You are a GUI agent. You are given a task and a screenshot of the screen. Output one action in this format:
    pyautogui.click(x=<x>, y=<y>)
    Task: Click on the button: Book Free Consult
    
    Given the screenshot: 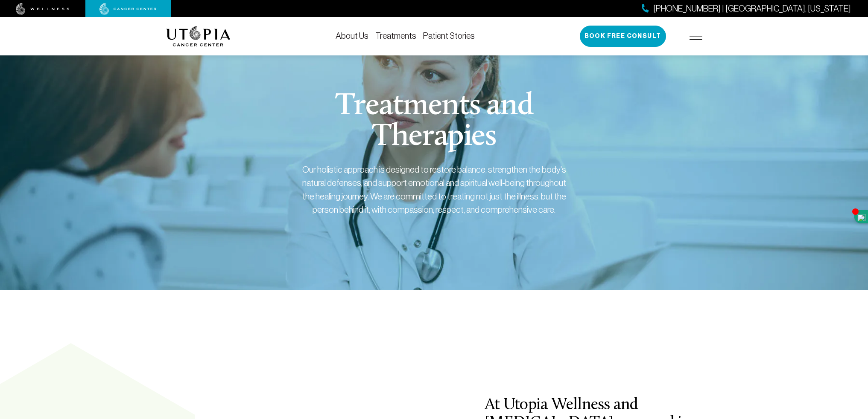 What is the action you would take?
    pyautogui.click(x=623, y=36)
    